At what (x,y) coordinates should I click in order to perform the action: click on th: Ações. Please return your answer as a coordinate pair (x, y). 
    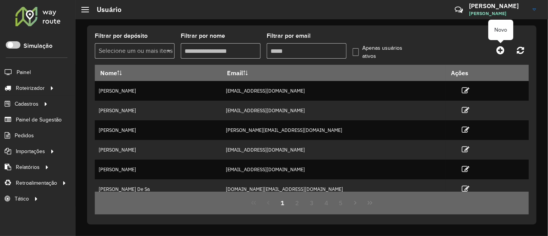
    Looking at the image, I should click on (469, 73).